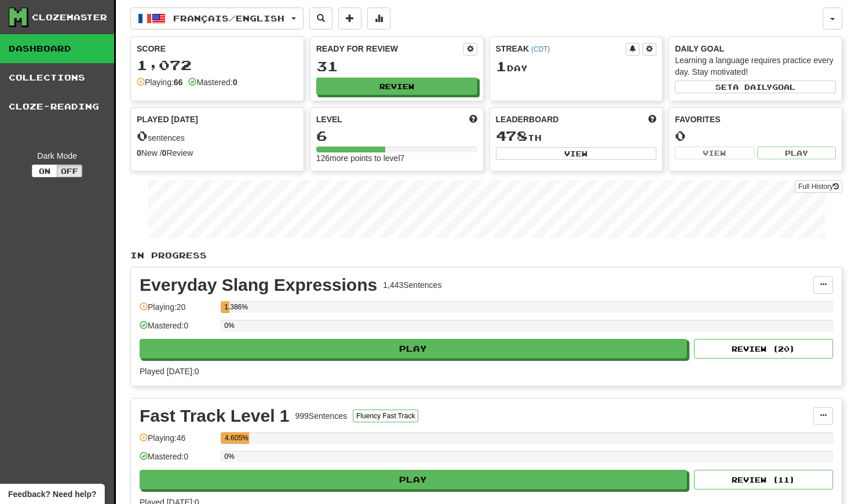  What do you see at coordinates (70, 18) in the screenshot?
I see `div: Clozemaster` at bounding box center [70, 18].